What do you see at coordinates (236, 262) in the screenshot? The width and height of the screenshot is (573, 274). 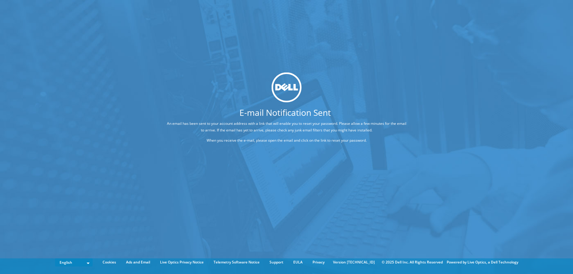 I see `a: Telemetry Software Notice` at bounding box center [236, 262].